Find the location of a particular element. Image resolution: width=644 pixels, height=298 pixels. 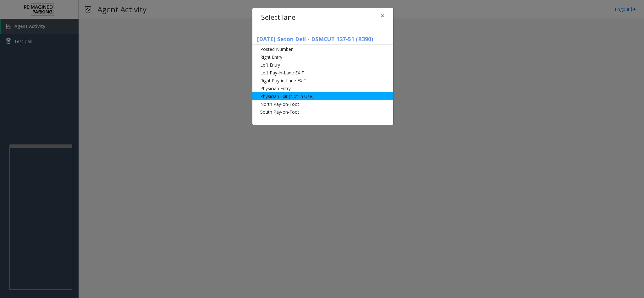

li: Right Pay-in-Lane EXIT is located at coordinates (323, 80).